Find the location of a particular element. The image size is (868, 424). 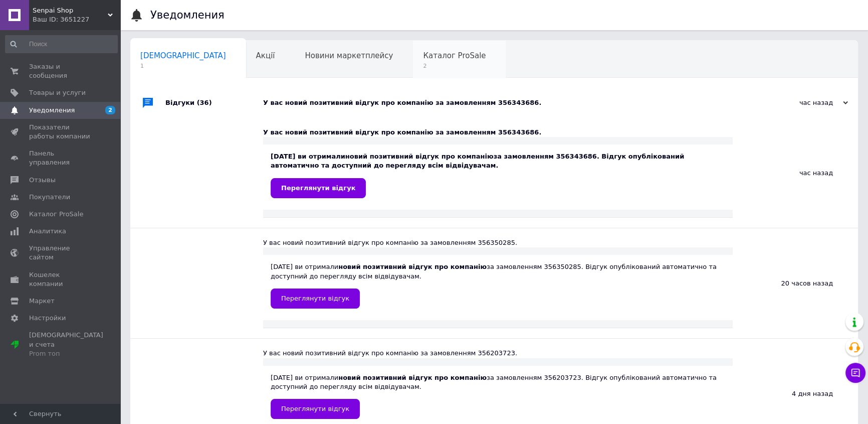

div: У вас новий позитивний відгук про компанію за замовленням 356350285. is located at coordinates (498, 243).